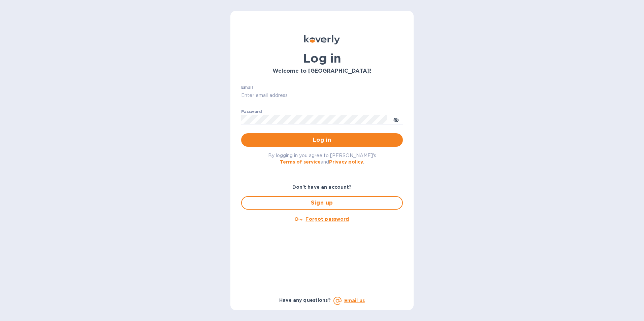 The width and height of the screenshot is (644, 321). I want to click on img: Koverly, so click(322, 40).